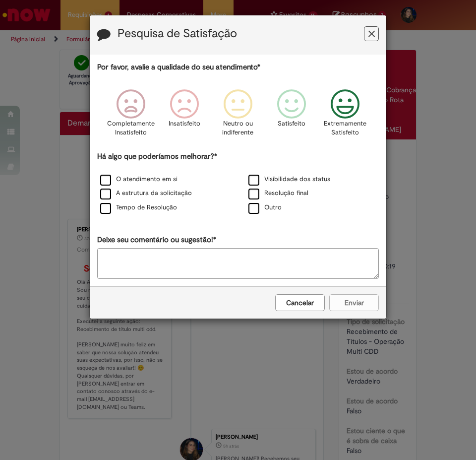 This screenshot has width=476, height=460. Describe the element at coordinates (157, 239) in the screenshot. I see `label: Deixe seu comentário ou sugestão!*` at that location.